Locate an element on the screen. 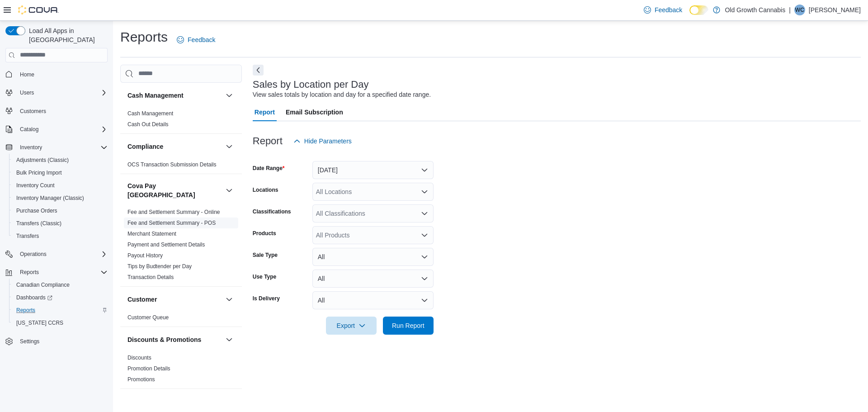 Image resolution: width=868 pixels, height=412 pixels. button: Bulk Pricing Import is located at coordinates (60, 173).